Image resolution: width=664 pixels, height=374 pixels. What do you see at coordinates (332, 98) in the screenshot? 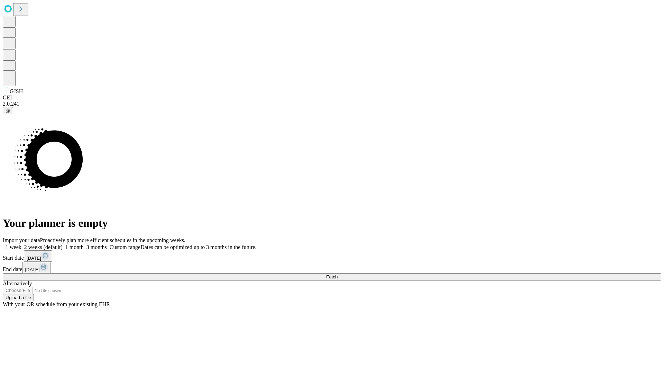
I see `div: GEI` at bounding box center [332, 98].